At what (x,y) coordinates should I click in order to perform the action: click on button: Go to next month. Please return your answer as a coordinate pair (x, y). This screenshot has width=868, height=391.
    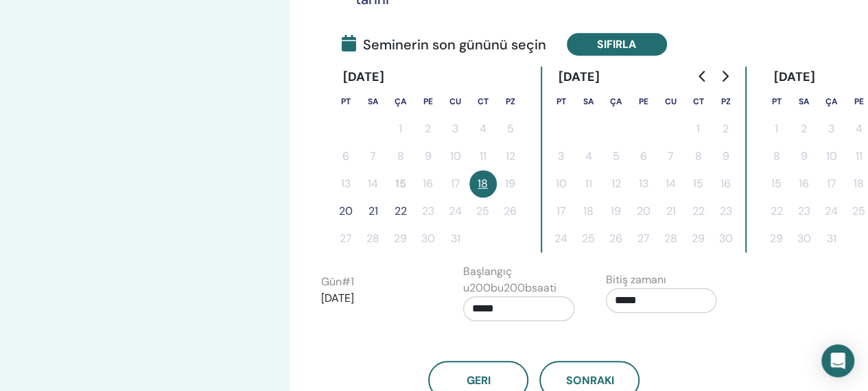
    Looking at the image, I should click on (725, 76).